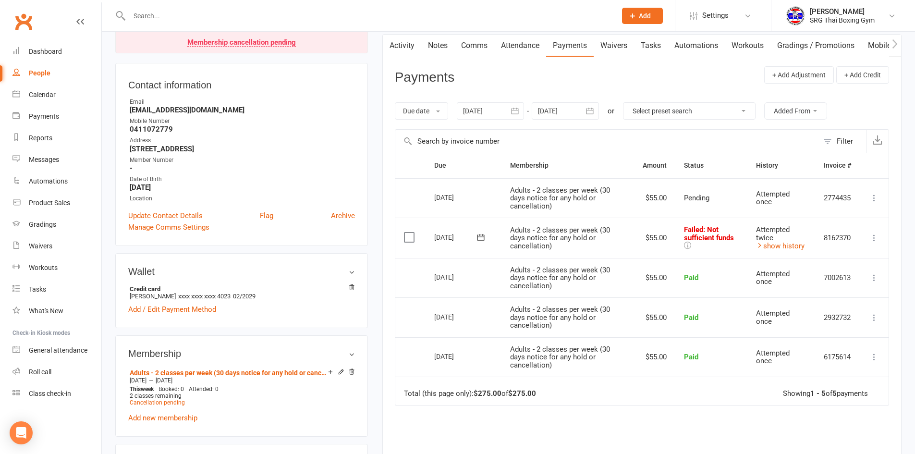 This screenshot has width=915, height=454. Describe the element at coordinates (40, 246) in the screenshot. I see `div: Waivers` at that location.